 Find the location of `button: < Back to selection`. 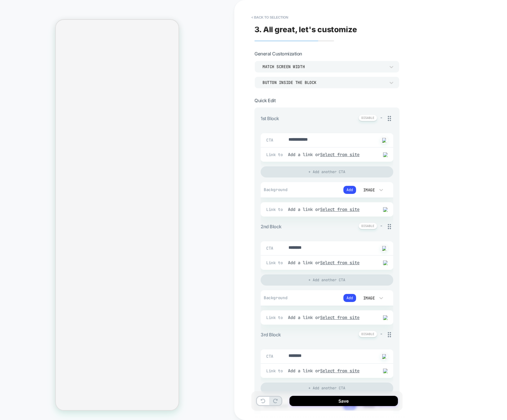

button: < Back to selection is located at coordinates (270, 18).